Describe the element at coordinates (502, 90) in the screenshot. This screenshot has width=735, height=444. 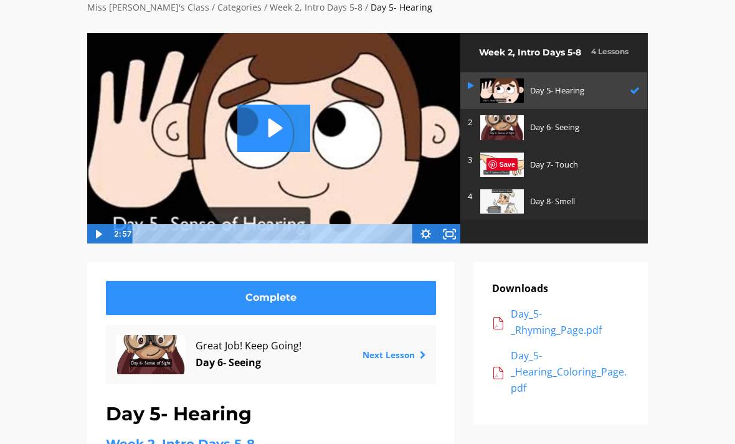
I see `img: gRrwcOmaTtiDrulxc9l8_8da069e84be0f56fe9e4bc8d297b331122fa51d5.jpg` at that location.